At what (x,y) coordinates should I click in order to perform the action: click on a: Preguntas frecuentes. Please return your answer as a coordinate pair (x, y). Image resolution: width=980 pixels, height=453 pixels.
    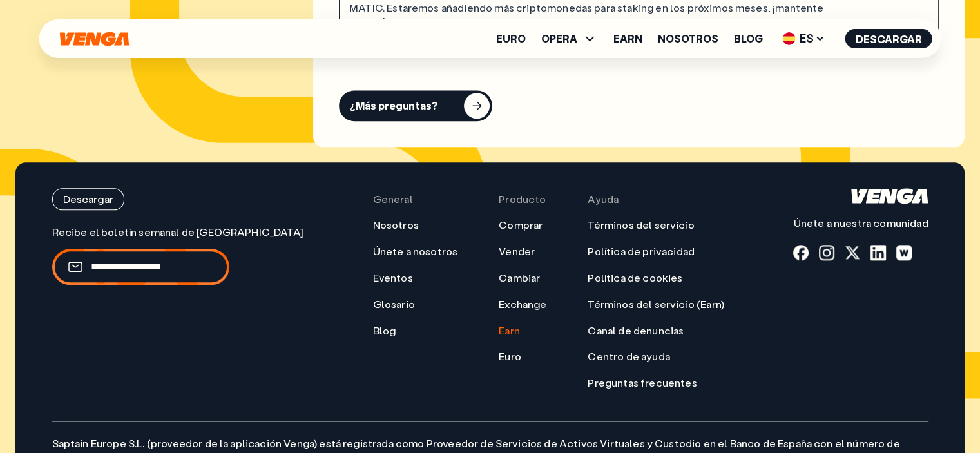
    Looking at the image, I should click on (642, 382).